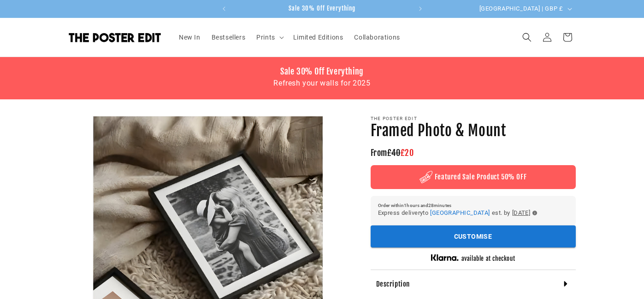 This screenshot has height=299, width=644. I want to click on h6: Order within 1 hours and 28 minutes, so click(473, 206).